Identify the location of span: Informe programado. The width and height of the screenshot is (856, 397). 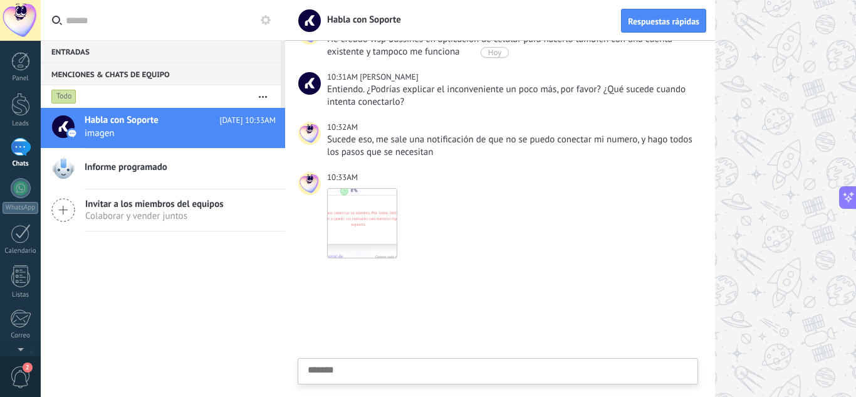
(126, 167).